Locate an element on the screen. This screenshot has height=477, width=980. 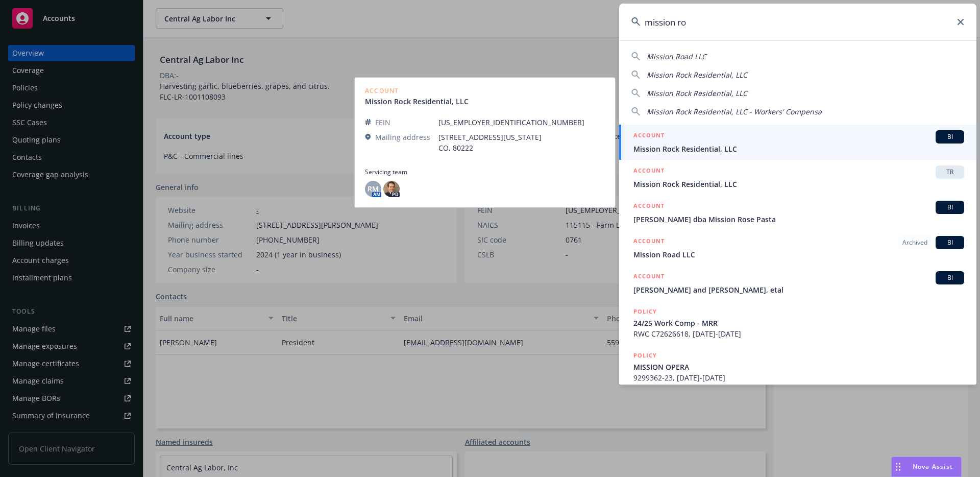
span: MISSION OPERA is located at coordinates (799, 366).